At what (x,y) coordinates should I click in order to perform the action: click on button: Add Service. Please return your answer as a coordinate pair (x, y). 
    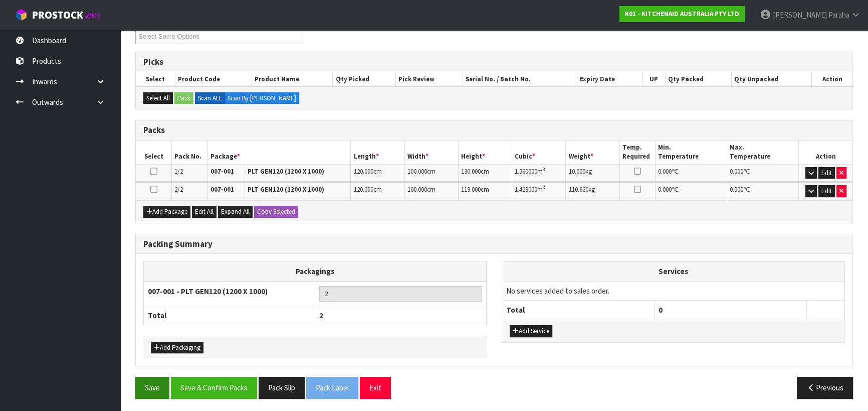
    Looking at the image, I should click on (531, 331).